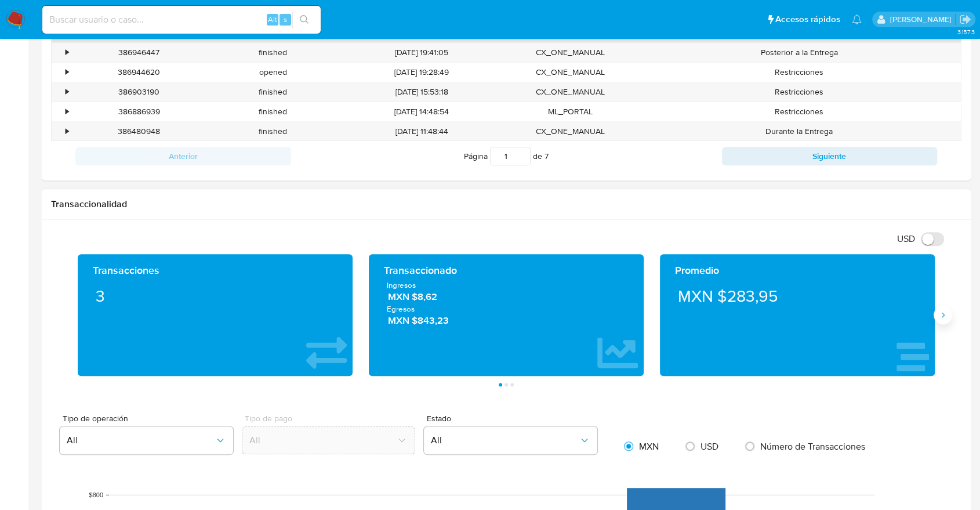 Image resolution: width=980 pixels, height=510 pixels. I want to click on h1: Transaccionalidad, so click(506, 204).